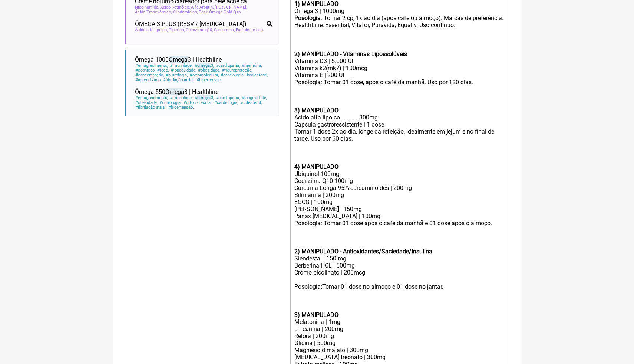 This screenshot has width=634, height=364. Describe the element at coordinates (400, 124) in the screenshot. I see `div: Capsula gastroressistente | 1 dose` at that location.